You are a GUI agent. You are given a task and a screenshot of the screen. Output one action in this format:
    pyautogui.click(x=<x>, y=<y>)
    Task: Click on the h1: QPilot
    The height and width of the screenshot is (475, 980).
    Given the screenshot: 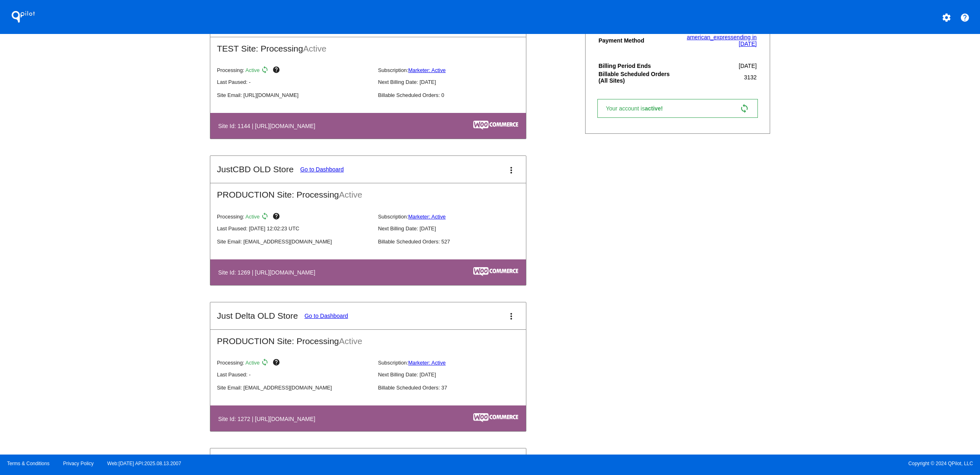 What is the action you would take?
    pyautogui.click(x=24, y=16)
    